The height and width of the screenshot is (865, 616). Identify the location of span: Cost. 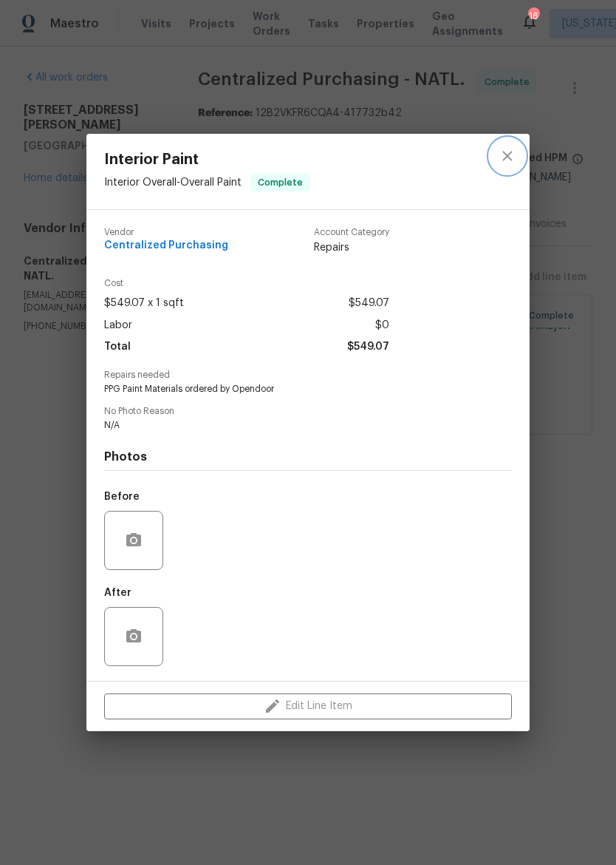
(246, 283).